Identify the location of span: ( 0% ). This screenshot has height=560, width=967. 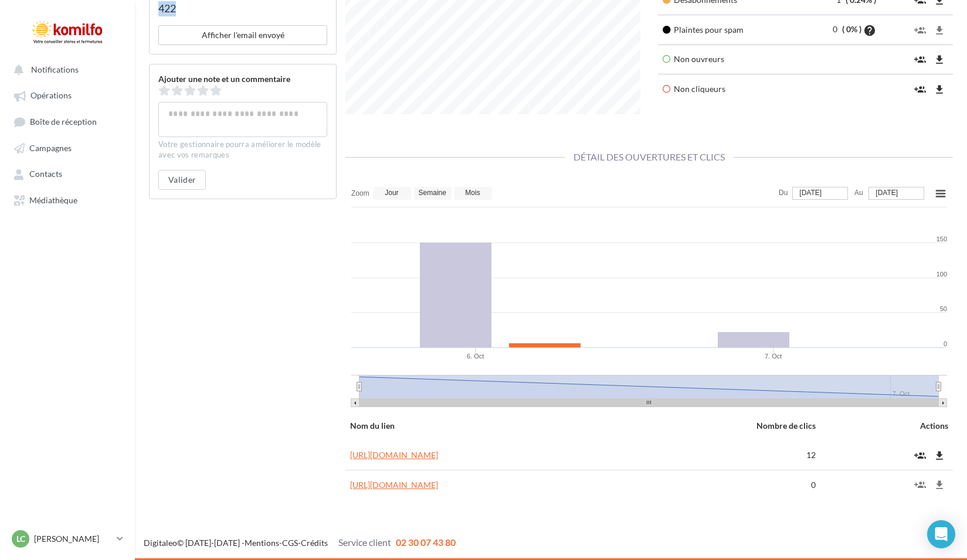
(852, 28).